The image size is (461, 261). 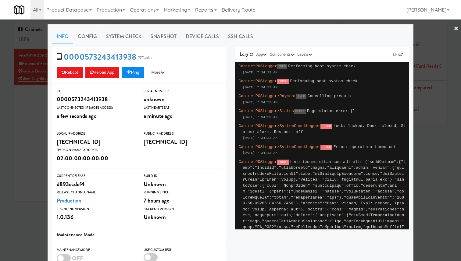 What do you see at coordinates (19, 10) in the screenshot?
I see `img: Micromart` at bounding box center [19, 10].